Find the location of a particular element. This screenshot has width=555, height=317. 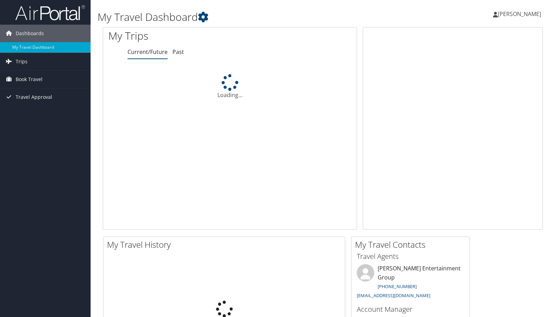

h1: My Travel Dashboard is located at coordinates (248, 17).